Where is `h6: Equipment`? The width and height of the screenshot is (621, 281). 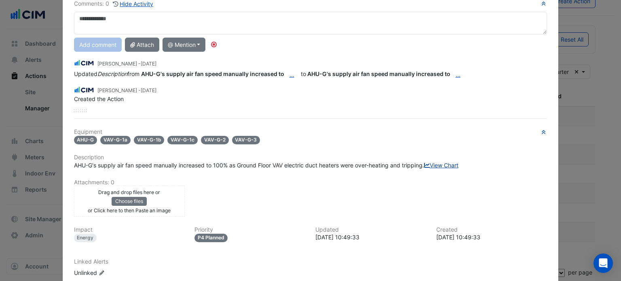
h6: Equipment is located at coordinates (310, 132).